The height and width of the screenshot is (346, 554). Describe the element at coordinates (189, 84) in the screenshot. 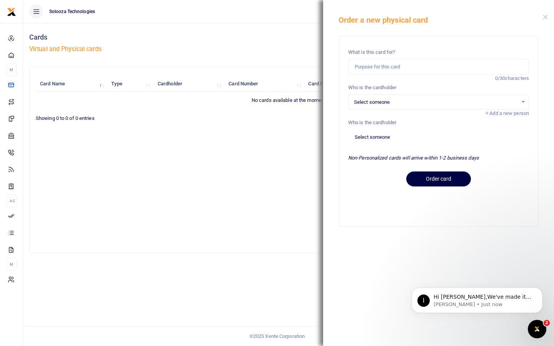

I see `th: Cardholder: activate to sort column ascending` at that location.